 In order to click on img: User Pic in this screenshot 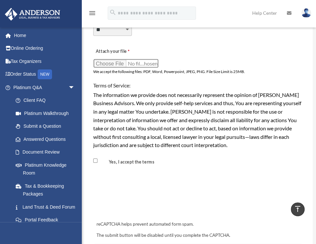, I will do `click(306, 13)`.